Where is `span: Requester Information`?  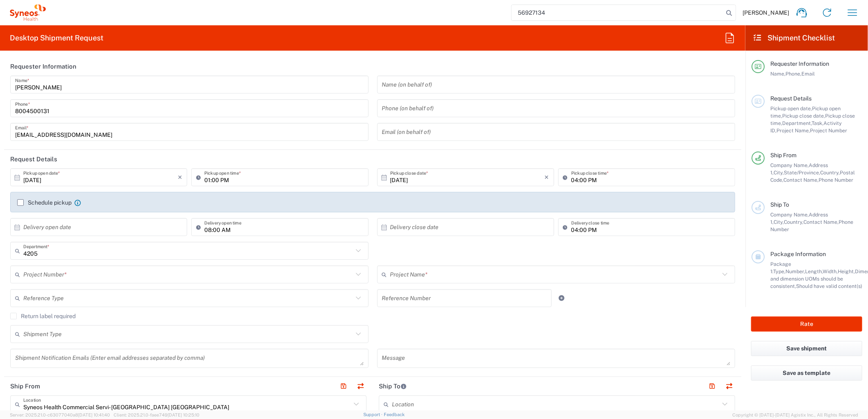 span: Requester Information is located at coordinates (800, 64).